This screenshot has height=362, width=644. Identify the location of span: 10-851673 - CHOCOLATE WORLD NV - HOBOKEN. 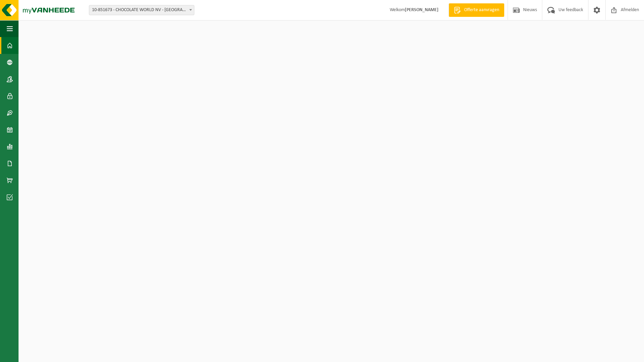
(141, 10).